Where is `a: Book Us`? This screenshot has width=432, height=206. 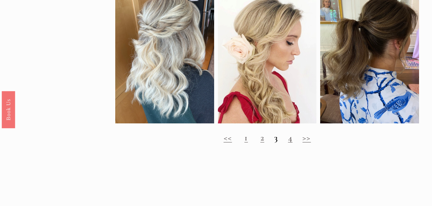
a: Book Us is located at coordinates (8, 110).